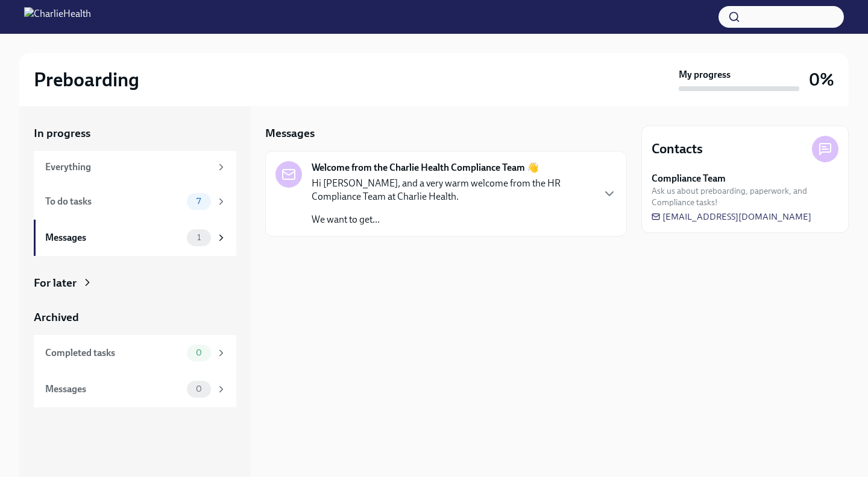  Describe the element at coordinates (58, 17) in the screenshot. I see `img: CharlieHealth` at that location.